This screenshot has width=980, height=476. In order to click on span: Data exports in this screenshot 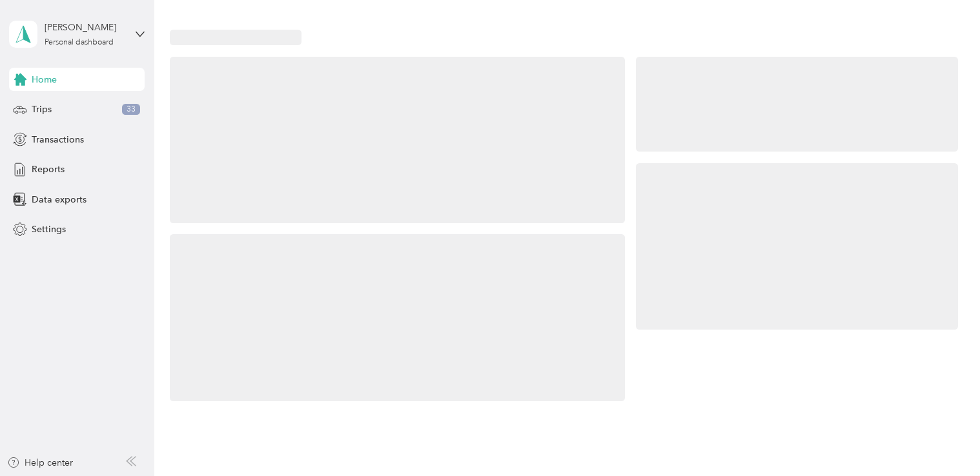, I will do `click(59, 199)`.